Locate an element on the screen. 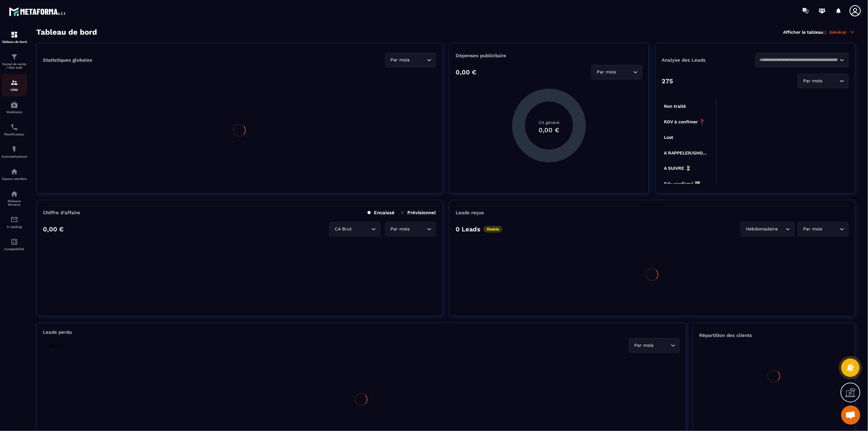  a: automationsautomationsAutomatisations is located at coordinates (14, 152).